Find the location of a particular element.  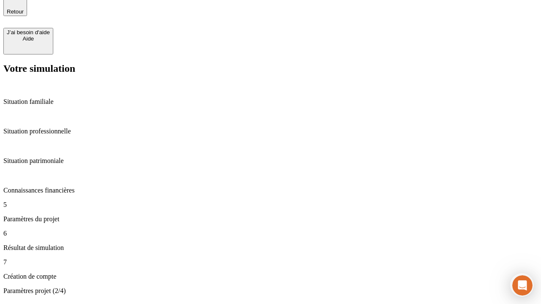

p: 5 is located at coordinates (271, 205).